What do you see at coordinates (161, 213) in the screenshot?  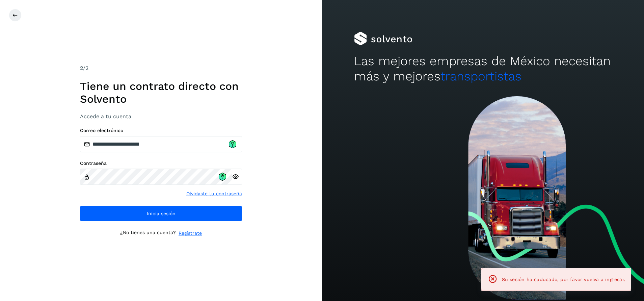 I see `button: Inicia sesión` at bounding box center [161, 213].